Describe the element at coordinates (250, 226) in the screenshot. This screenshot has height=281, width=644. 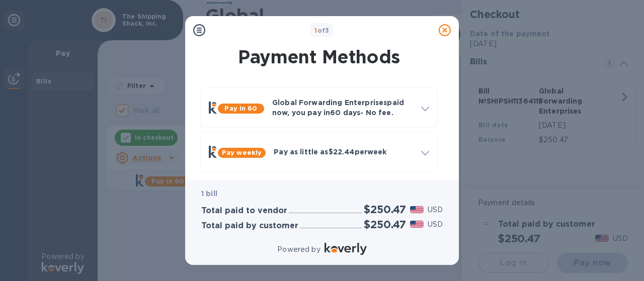
I see `h3: Total paid by customer` at that location.